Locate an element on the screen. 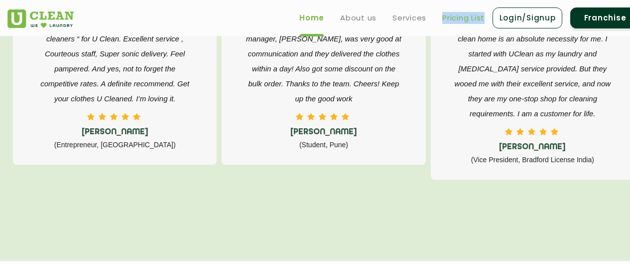  a: Home is located at coordinates (312, 18).